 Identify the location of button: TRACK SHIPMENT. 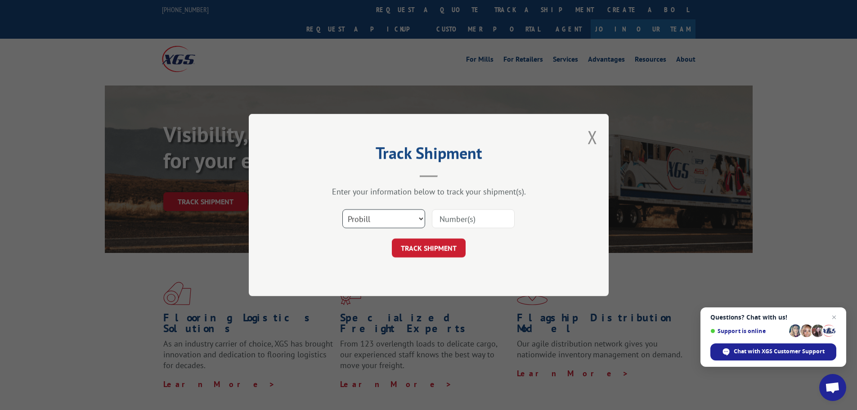
(429, 248).